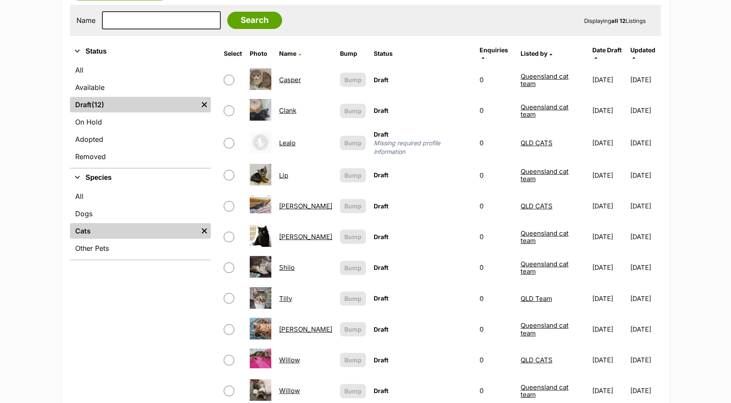 This screenshot has width=731, height=403. I want to click on div: Status, so click(140, 114).